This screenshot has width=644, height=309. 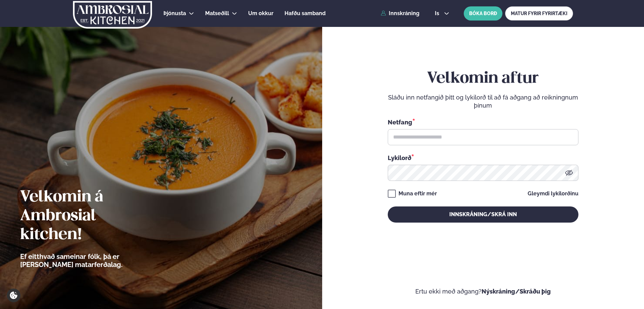 What do you see at coordinates (13, 296) in the screenshot?
I see `a: Cookie settings` at bounding box center [13, 296].